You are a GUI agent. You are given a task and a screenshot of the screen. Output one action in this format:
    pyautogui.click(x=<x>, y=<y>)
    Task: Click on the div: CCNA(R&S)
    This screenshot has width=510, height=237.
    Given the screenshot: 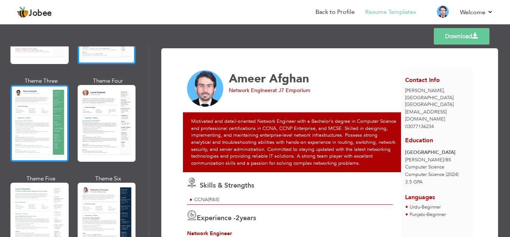 What is the action you would take?
    pyautogui.click(x=223, y=199)
    